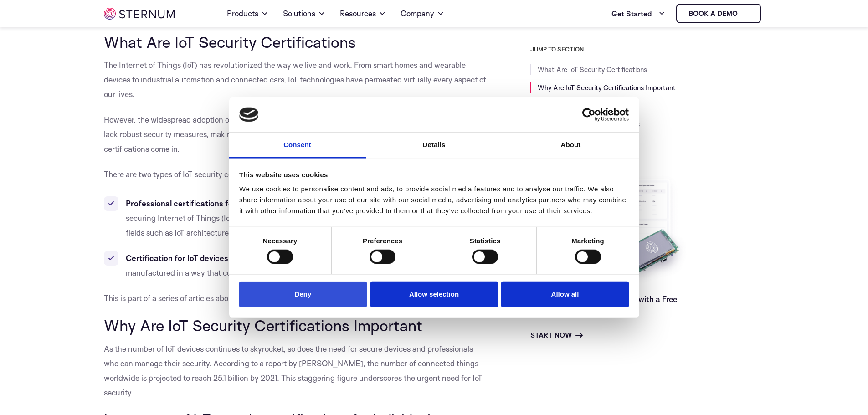 The width and height of the screenshot is (868, 415). What do you see at coordinates (647, 49) in the screenshot?
I see `h3: JUMP TO SECTION` at bounding box center [647, 49].